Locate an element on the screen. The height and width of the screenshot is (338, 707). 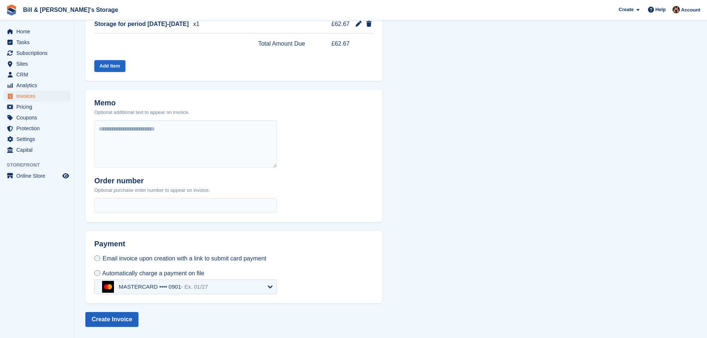
span: Account is located at coordinates (691, 10).